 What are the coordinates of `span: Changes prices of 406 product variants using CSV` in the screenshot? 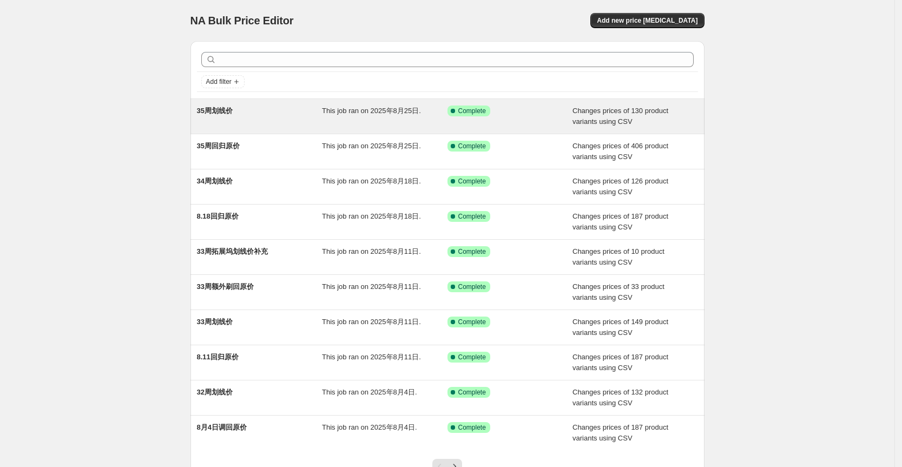 It's located at (620, 151).